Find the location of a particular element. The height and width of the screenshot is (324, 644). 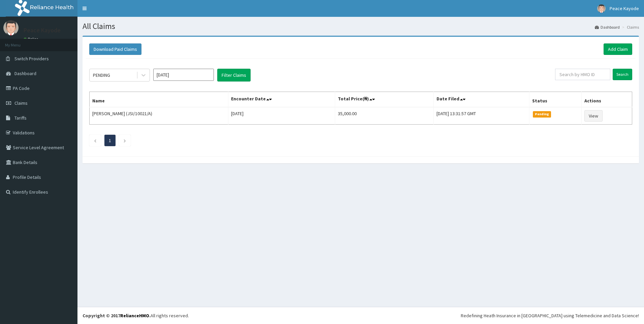

a: View is located at coordinates (593, 116).